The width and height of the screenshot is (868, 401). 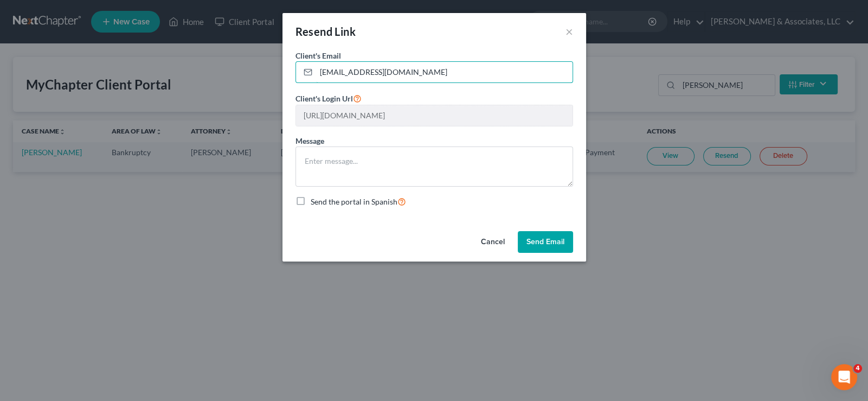 I want to click on div: Resend Link, so click(x=325, y=31).